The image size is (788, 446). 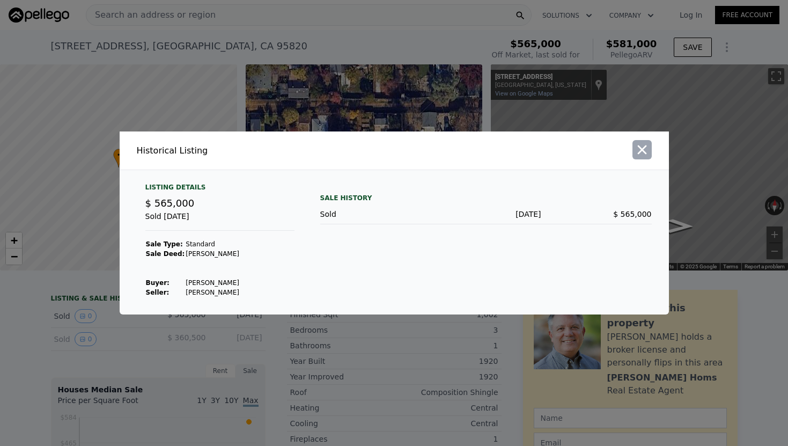 What do you see at coordinates (212, 244) in the screenshot?
I see `td: Standard` at bounding box center [212, 244].